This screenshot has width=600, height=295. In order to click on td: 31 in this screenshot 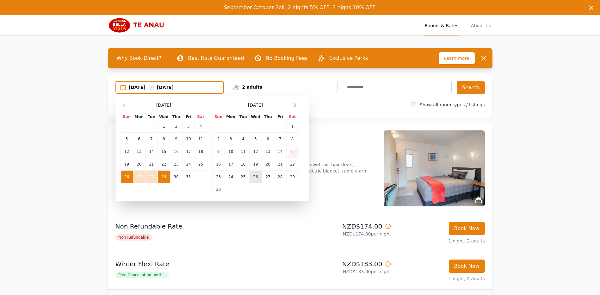, I will do `click(188, 177)`.